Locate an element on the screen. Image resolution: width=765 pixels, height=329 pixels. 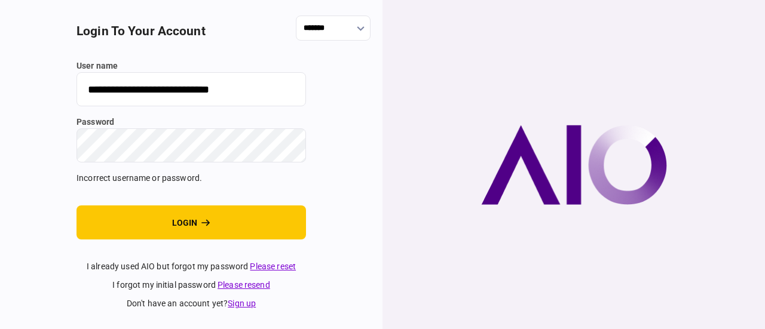
input: password is located at coordinates (191, 145).